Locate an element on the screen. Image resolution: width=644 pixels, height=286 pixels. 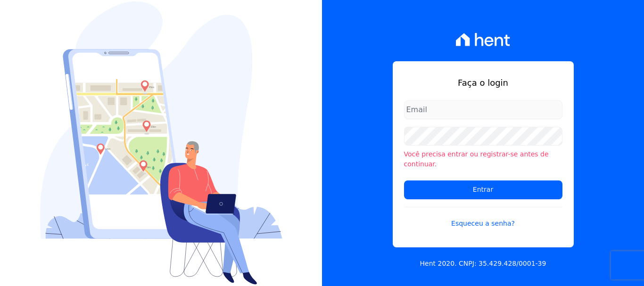
li: Você precisa entrar ou registrar-se antes de continuar. is located at coordinates (483, 159).